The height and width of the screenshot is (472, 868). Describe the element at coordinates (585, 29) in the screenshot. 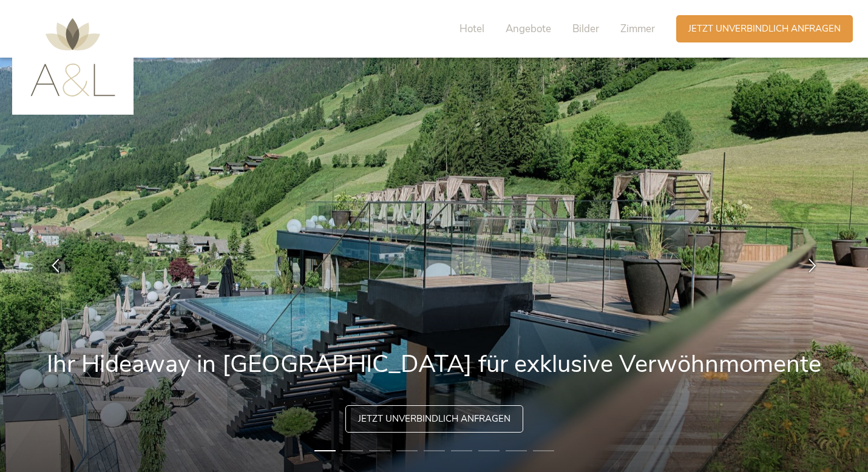

I see `span: Bilder` at that location.